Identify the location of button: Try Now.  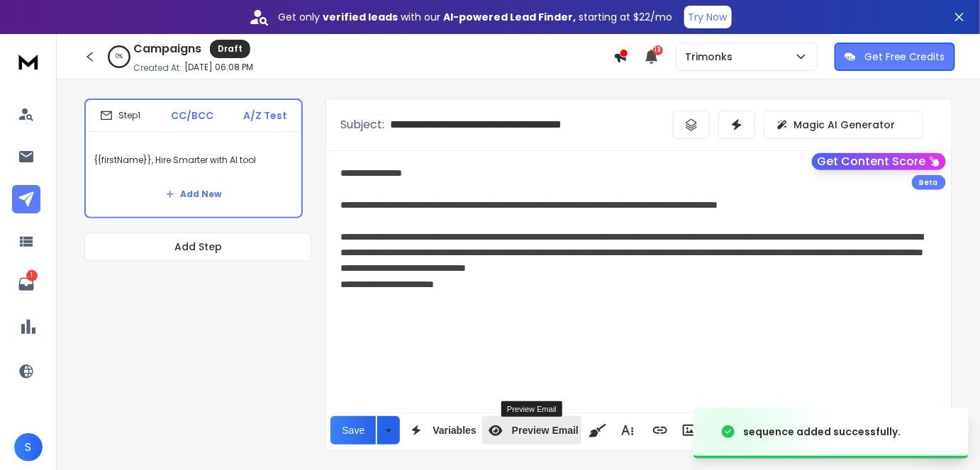
(708, 17).